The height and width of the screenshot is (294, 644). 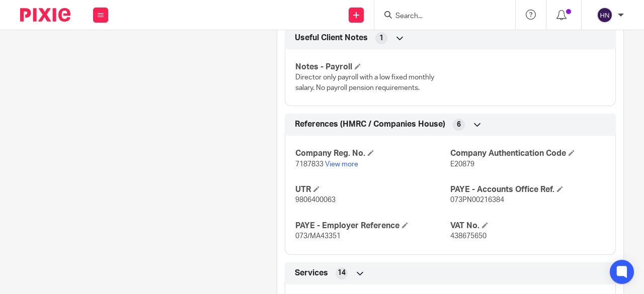 I want to click on span: 14, so click(x=342, y=273).